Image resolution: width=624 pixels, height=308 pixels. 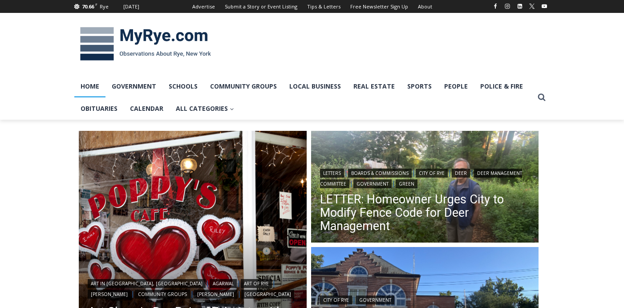 I want to click on a: Deer Management Committee, so click(x=421, y=178).